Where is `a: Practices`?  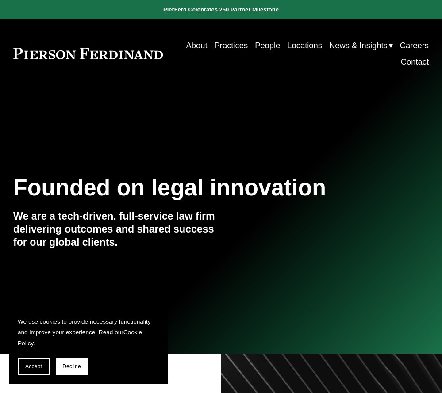
a: Practices is located at coordinates (231, 45).